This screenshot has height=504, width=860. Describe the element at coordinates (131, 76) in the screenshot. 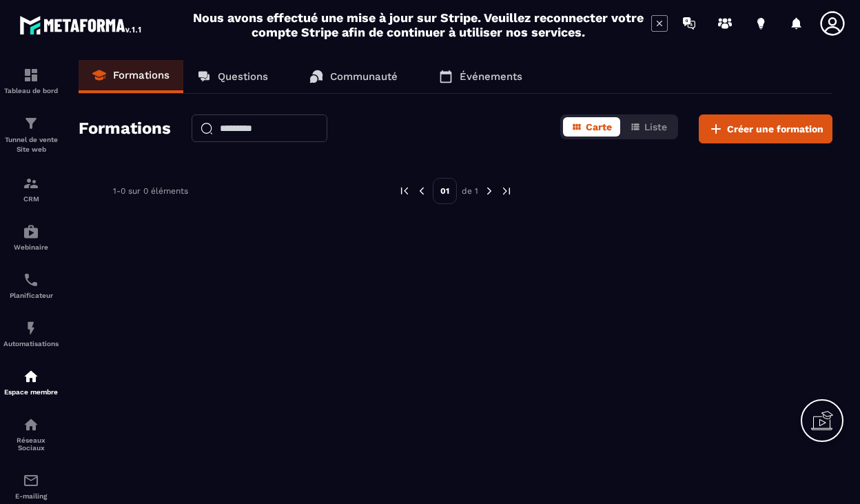

I see `a: Formations` at that location.